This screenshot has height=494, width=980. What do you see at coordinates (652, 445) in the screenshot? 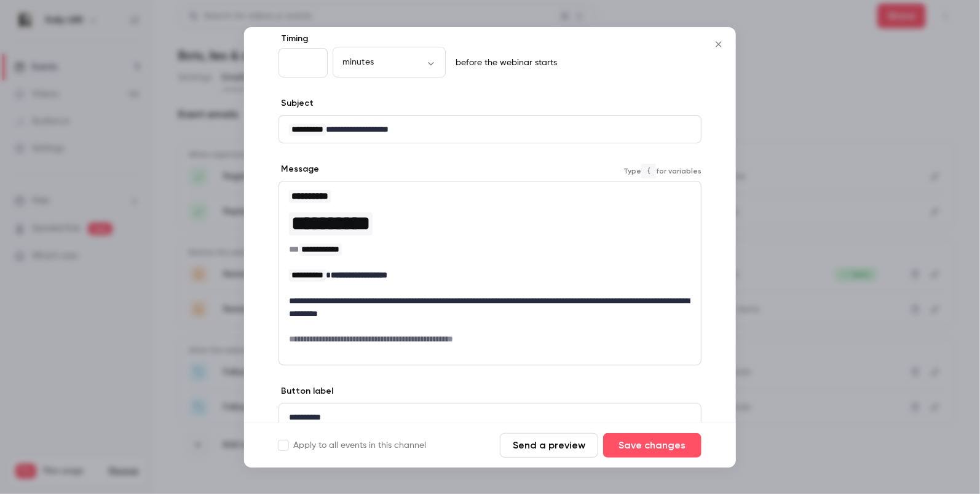
I see `button: Save changes` at bounding box center [652, 445].